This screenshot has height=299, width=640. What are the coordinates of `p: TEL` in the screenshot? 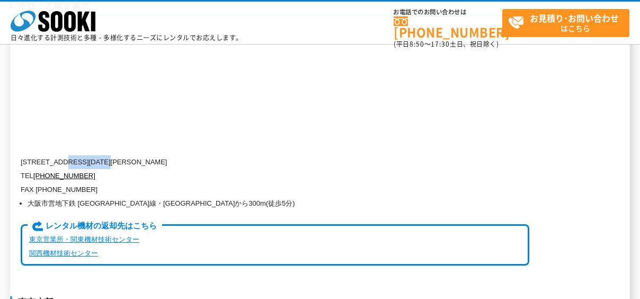 It's located at (275, 176).